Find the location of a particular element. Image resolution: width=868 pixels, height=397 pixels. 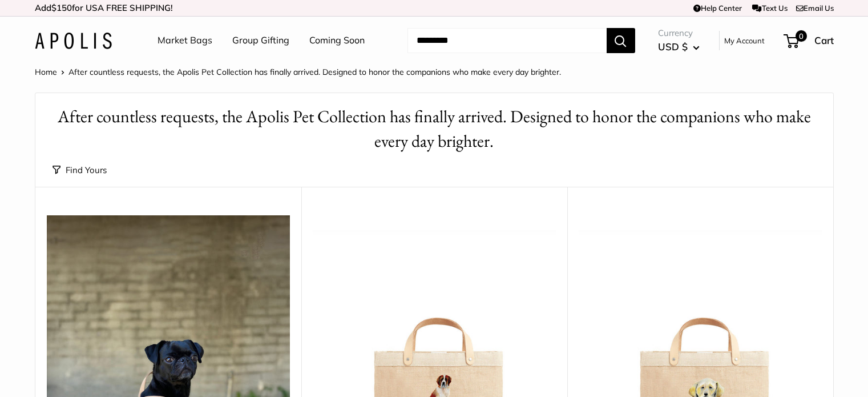

a: Help Center is located at coordinates (718, 8).